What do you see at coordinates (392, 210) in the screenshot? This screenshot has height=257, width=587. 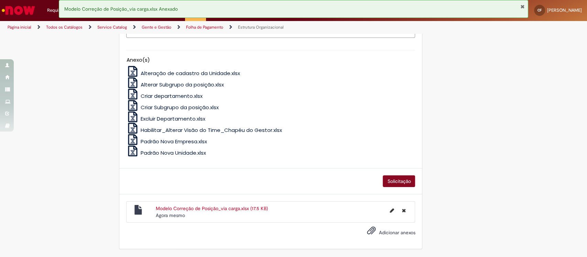 I see `button: Editar nome de arquivo Modelo Correção de Posição_via carga.xlsx` at bounding box center [392, 210].